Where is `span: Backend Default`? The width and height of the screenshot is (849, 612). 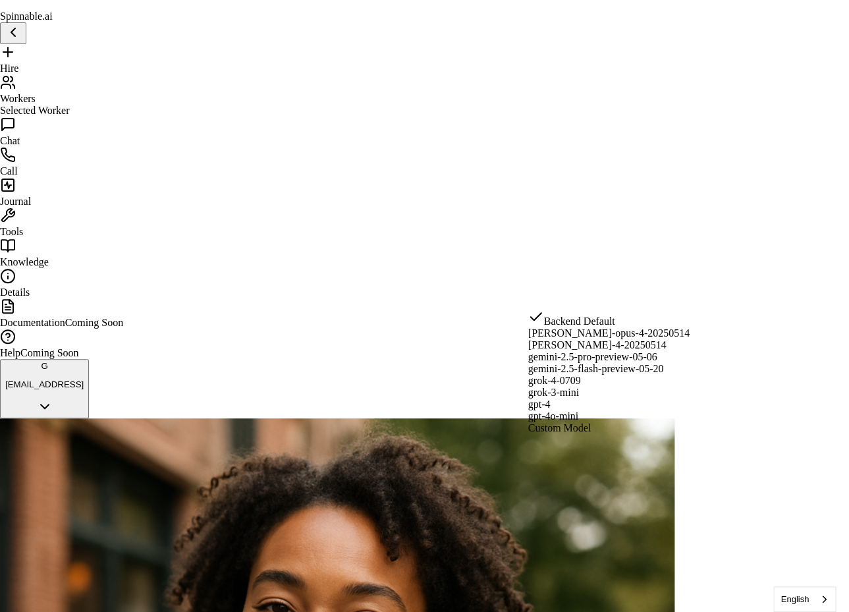 span: Backend Default is located at coordinates (579, 321).